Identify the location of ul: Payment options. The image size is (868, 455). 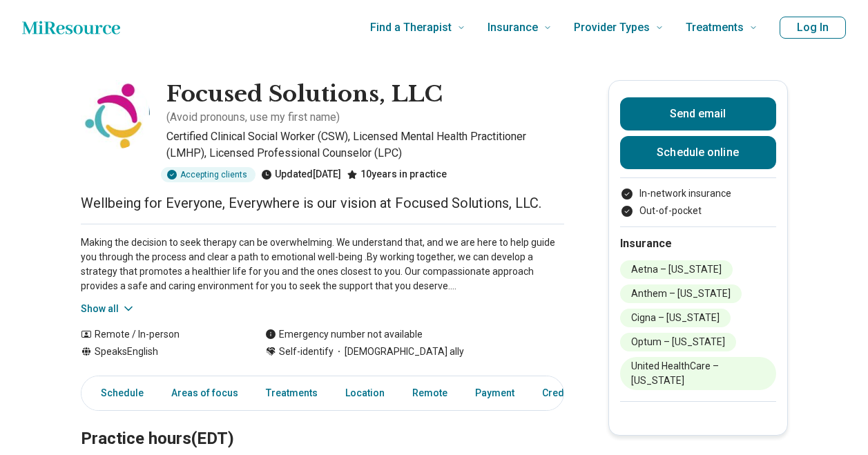
(698, 202).